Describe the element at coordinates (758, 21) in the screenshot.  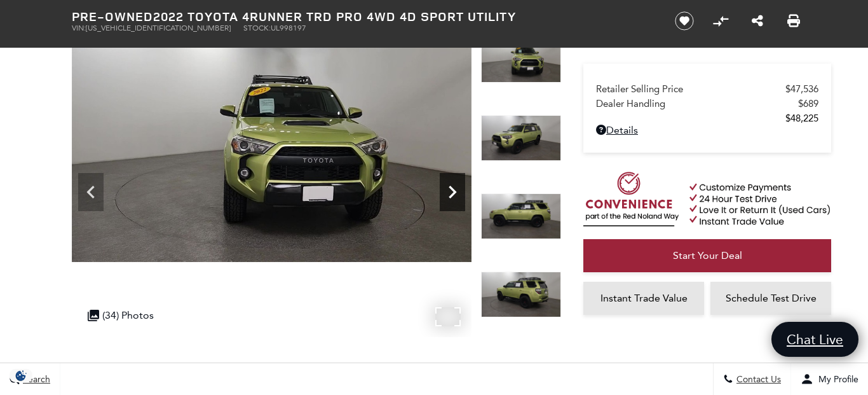
I see `a: Share this Pre-Owned 2022 Toyota 4Runner TRD Pro 4WD 4D Sport Utility` at that location.